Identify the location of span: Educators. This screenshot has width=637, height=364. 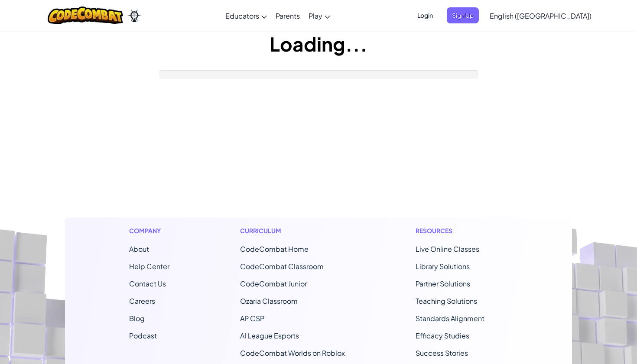
(242, 16).